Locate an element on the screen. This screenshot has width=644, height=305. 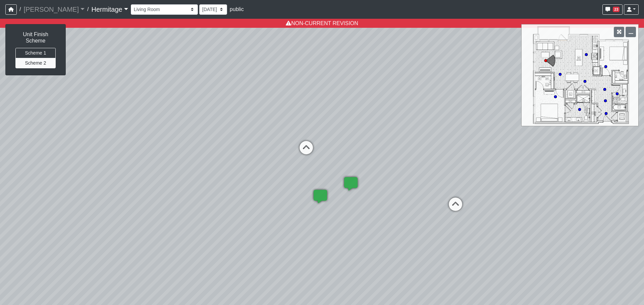
button: 23 is located at coordinates (613, 9).